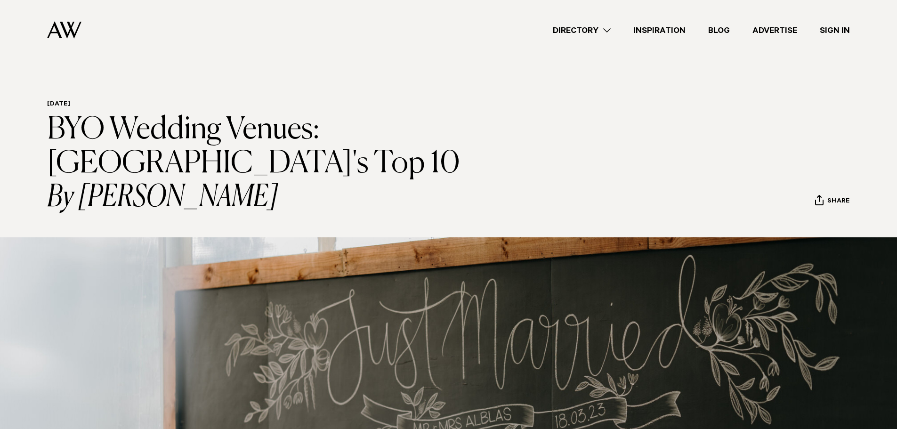 The height and width of the screenshot is (429, 897). I want to click on img: Auckland Weddings Logo, so click(64, 30).